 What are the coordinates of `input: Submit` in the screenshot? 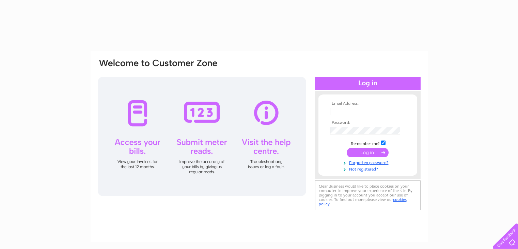 It's located at (368, 152).